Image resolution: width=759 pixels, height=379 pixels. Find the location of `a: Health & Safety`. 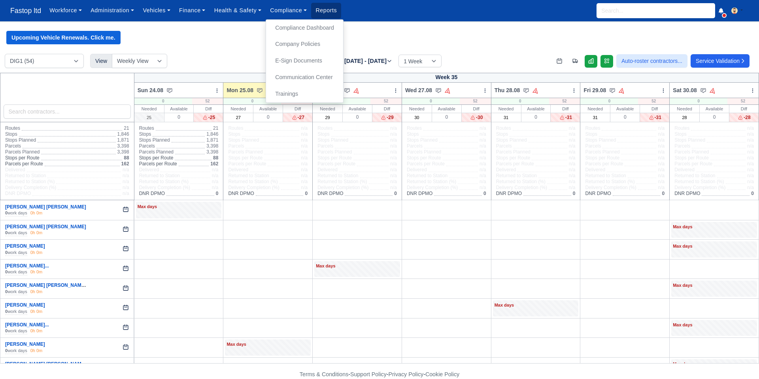

a: Health & Safety is located at coordinates (238, 10).